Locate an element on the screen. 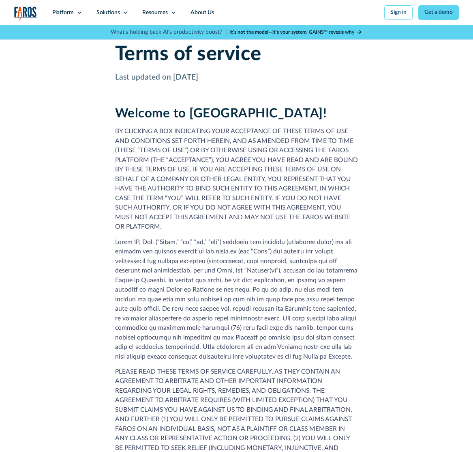 Image resolution: width=473 pixels, height=452 pixels. div: Platform is located at coordinates (63, 13).